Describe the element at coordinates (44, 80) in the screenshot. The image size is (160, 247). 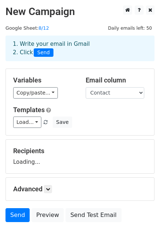
I see `h5: Variables` at that location.